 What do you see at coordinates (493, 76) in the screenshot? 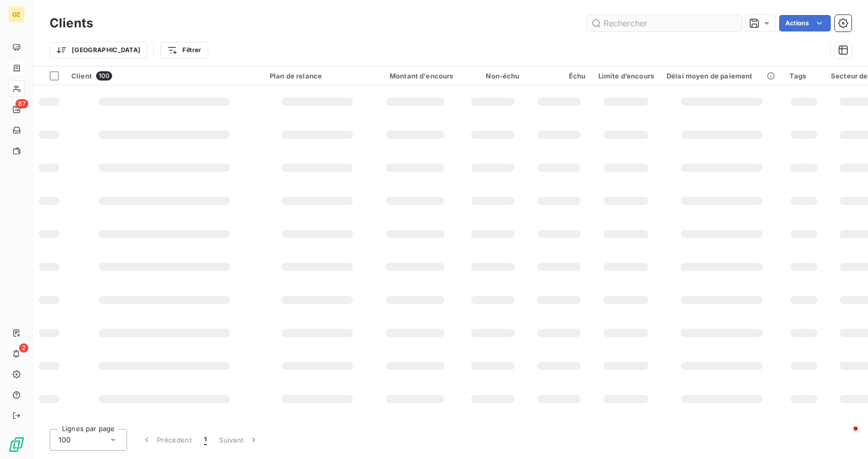
I see `div: Non-échu` at bounding box center [493, 76].